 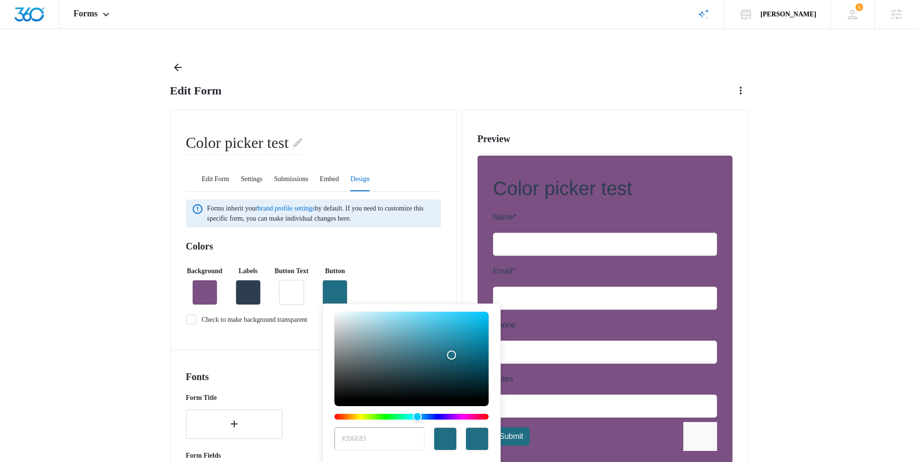 What do you see at coordinates (411, 370) in the screenshot?
I see `div: color-picker` at bounding box center [411, 370].